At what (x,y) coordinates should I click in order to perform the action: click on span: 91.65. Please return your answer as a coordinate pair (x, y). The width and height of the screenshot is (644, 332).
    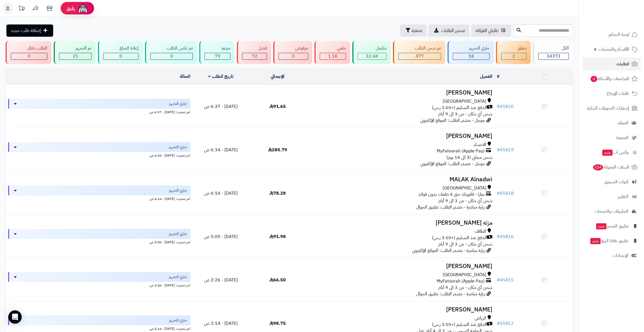
    Looking at the image, I should click on (277, 107).